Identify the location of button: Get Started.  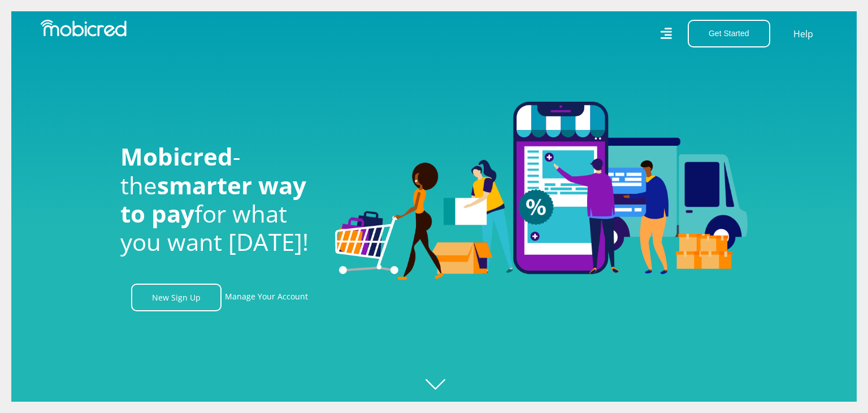
(729, 33).